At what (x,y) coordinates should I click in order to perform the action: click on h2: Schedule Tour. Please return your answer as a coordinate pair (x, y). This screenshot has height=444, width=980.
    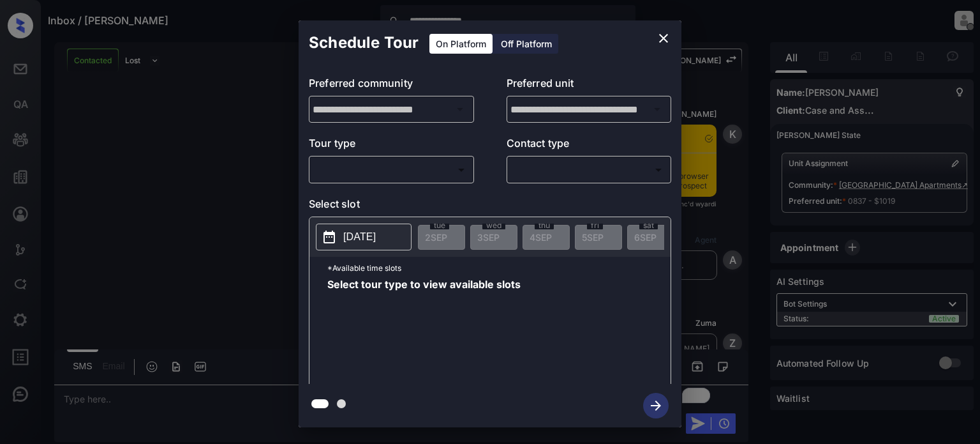
    Looking at the image, I should click on (364, 42).